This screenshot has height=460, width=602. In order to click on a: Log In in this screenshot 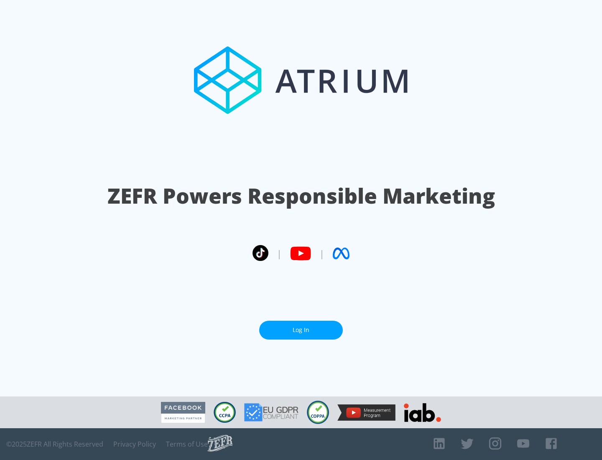, I will do `click(301, 330)`.